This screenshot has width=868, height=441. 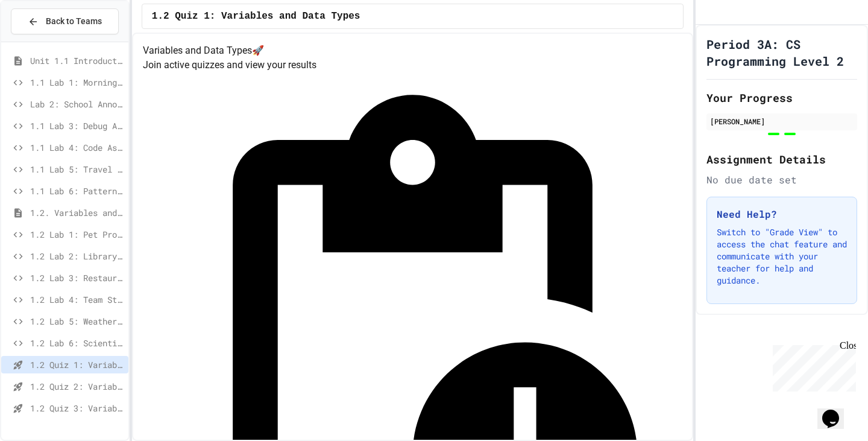 What do you see at coordinates (77, 320) in the screenshot?
I see `span: 1.2 Lab 5: Weather Station Debugger` at bounding box center [77, 320].